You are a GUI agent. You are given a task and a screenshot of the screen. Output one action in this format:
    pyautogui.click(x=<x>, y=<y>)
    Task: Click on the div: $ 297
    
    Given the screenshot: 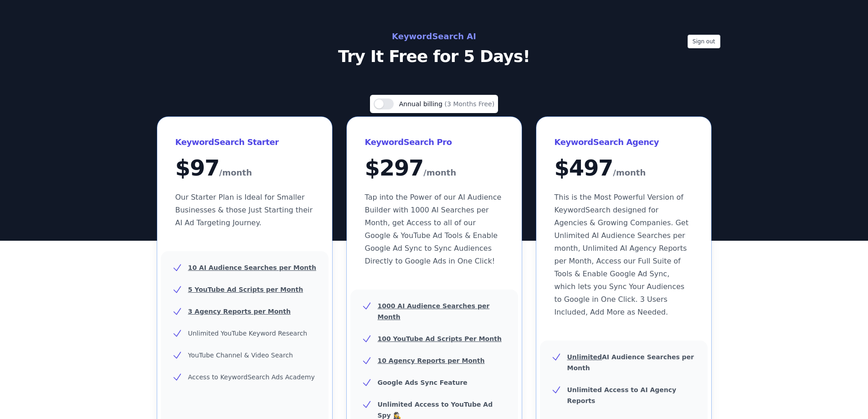 What is the action you would take?
    pyautogui.click(x=434, y=168)
    